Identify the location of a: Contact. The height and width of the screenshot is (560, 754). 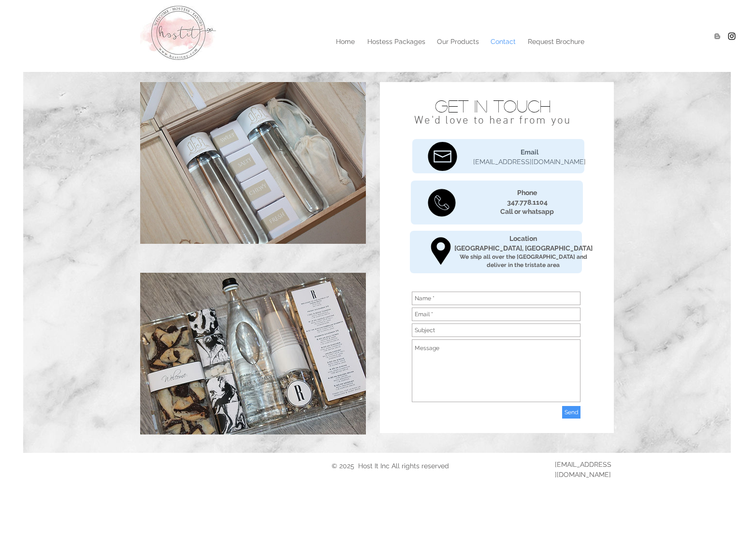
(502, 41).